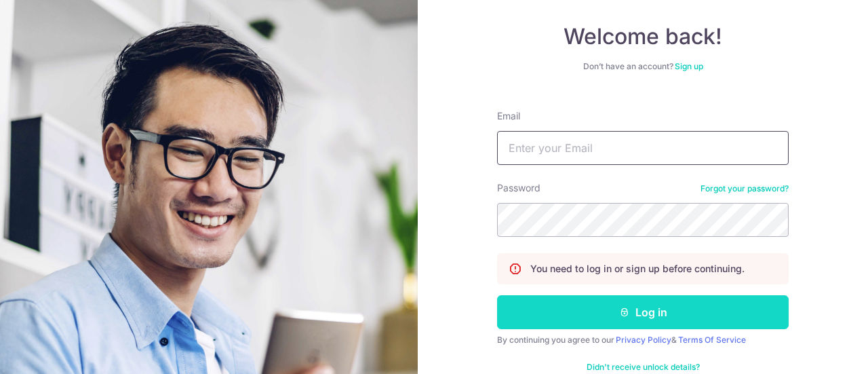 The width and height of the screenshot is (868, 374). Describe the element at coordinates (643, 339) in the screenshot. I see `a: Privacy Policy` at that location.